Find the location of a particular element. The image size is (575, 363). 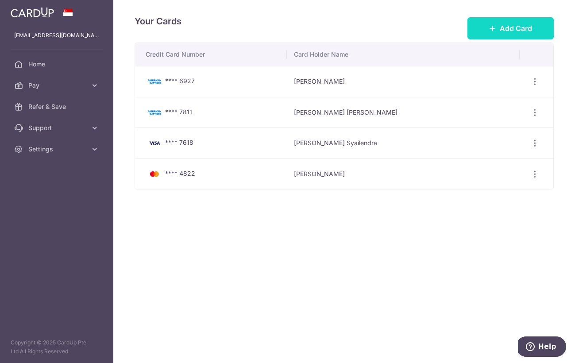

span: Home is located at coordinates (57, 64).